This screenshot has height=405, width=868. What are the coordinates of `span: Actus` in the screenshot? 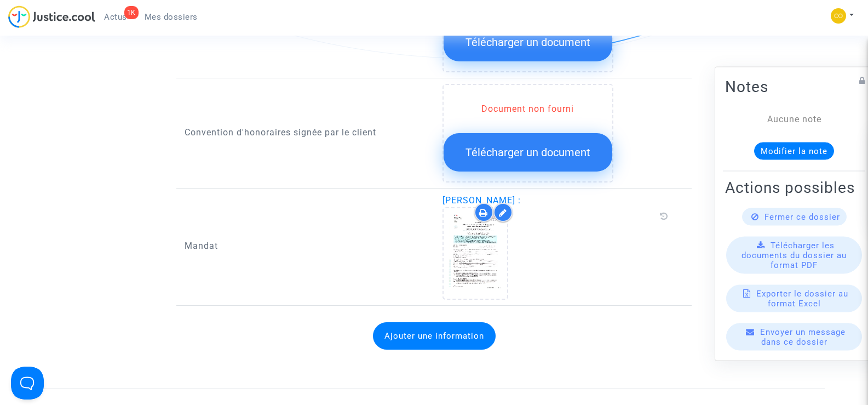 It's located at (116, 17).